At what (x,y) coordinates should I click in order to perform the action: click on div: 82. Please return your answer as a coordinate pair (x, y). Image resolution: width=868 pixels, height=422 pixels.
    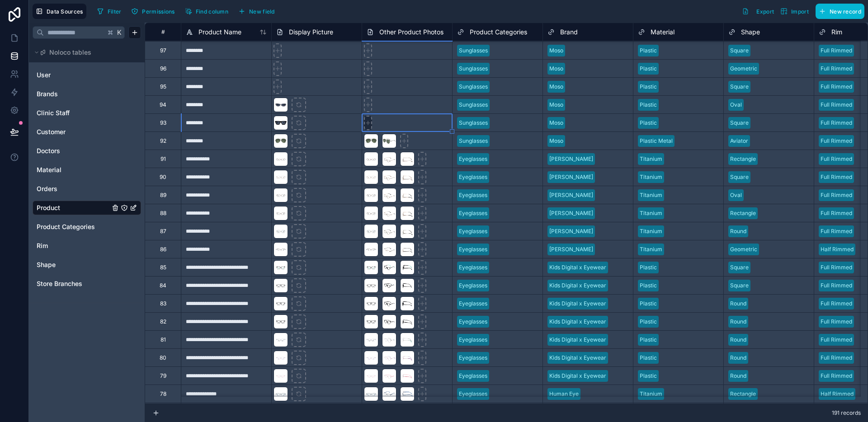
    Looking at the image, I should click on (164, 322).